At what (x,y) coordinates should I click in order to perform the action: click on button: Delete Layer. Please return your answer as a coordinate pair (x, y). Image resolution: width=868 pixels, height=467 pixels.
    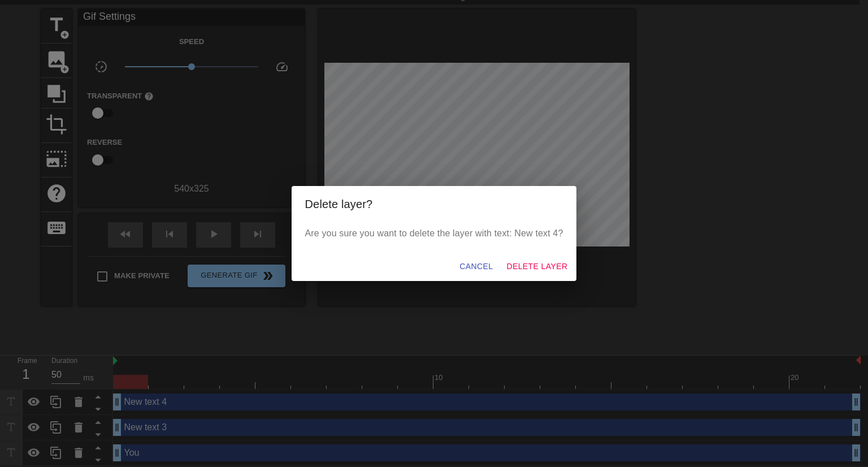
    Looking at the image, I should click on (537, 266).